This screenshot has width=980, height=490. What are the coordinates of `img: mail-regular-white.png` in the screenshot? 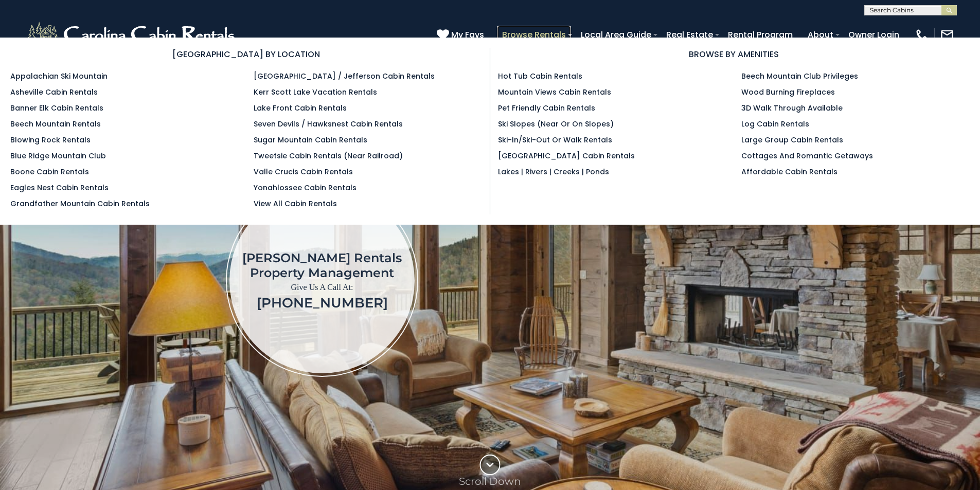 It's located at (947, 35).